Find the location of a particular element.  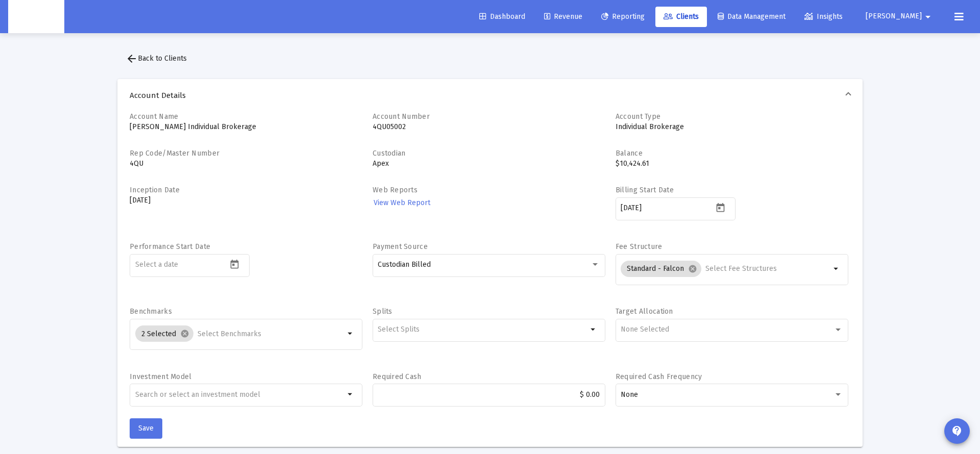

span: None is located at coordinates (630, 395).